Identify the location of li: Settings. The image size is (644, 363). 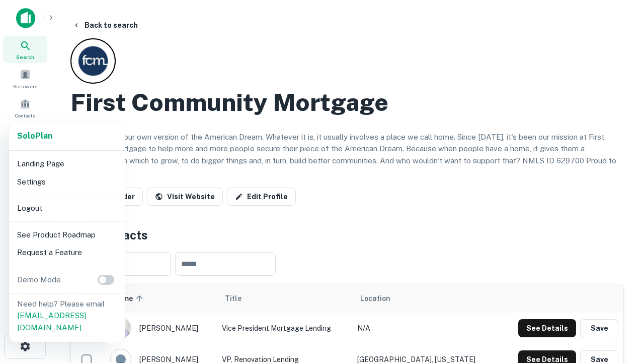
(67, 182).